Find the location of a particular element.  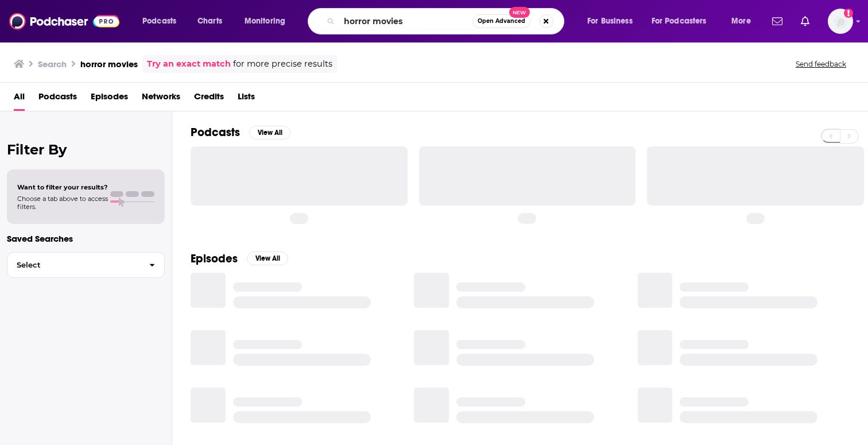

span: for more precise results is located at coordinates (282, 63).